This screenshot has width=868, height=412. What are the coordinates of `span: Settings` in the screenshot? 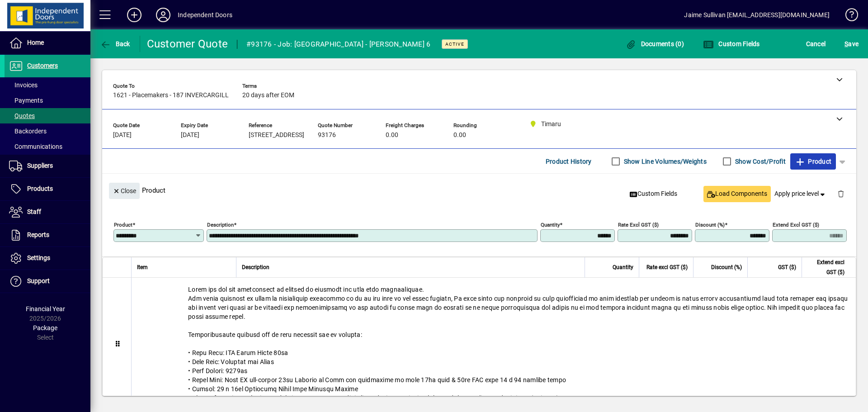 It's located at (39, 258).